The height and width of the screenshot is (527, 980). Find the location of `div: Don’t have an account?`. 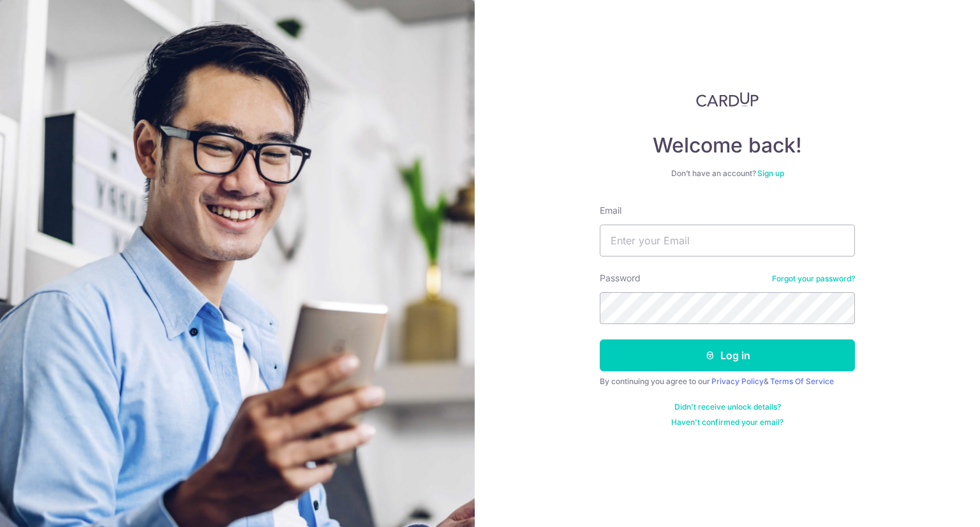

div: Don’t have an account? is located at coordinates (728, 174).